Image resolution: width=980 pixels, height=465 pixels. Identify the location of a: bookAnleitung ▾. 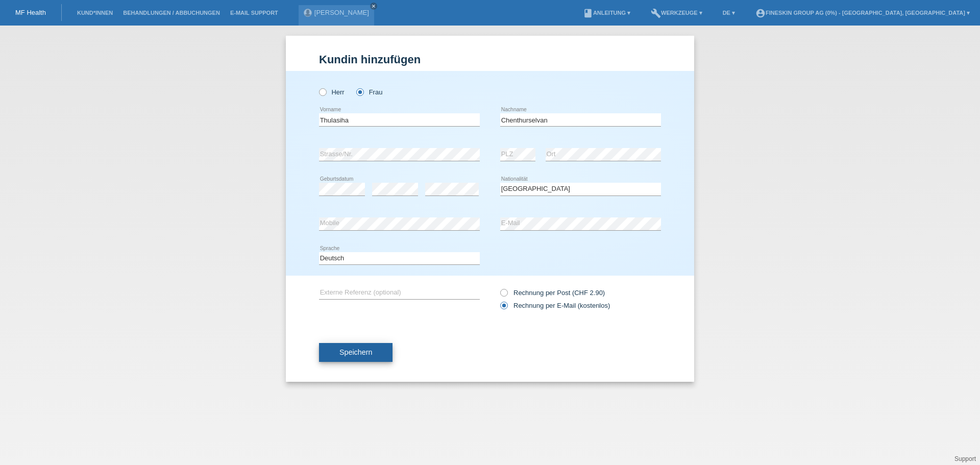
(606, 13).